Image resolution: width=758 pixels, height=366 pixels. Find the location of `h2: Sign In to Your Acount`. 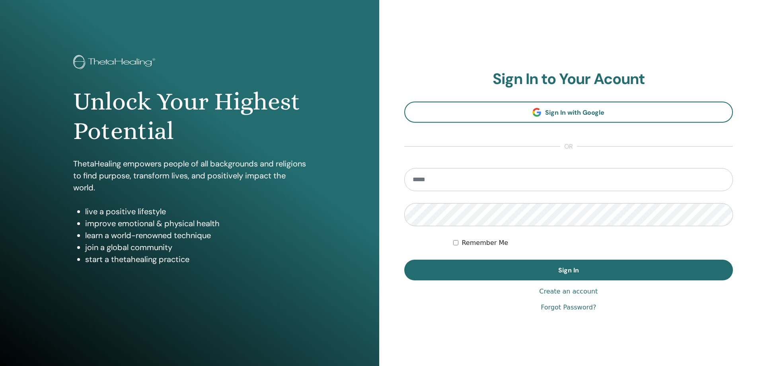

h2: Sign In to Your Acount is located at coordinates (569, 79).